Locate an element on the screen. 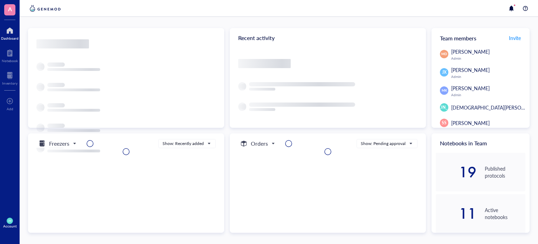 This screenshot has width=538, height=244. h5: Orders is located at coordinates (259, 143).